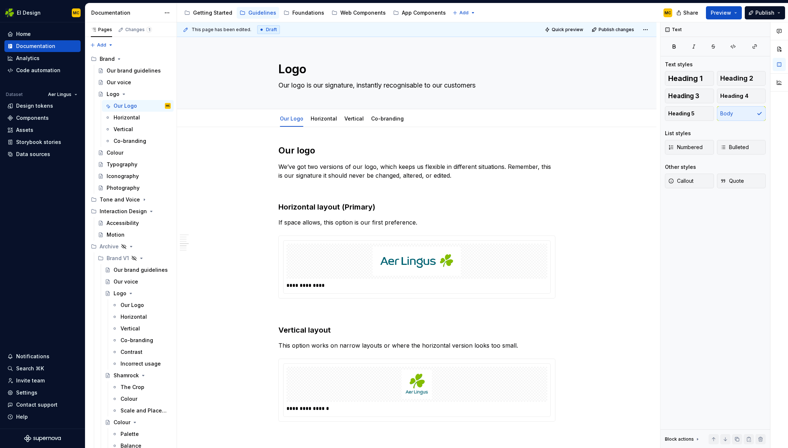  I want to click on div: Getting Started, so click(213, 13).